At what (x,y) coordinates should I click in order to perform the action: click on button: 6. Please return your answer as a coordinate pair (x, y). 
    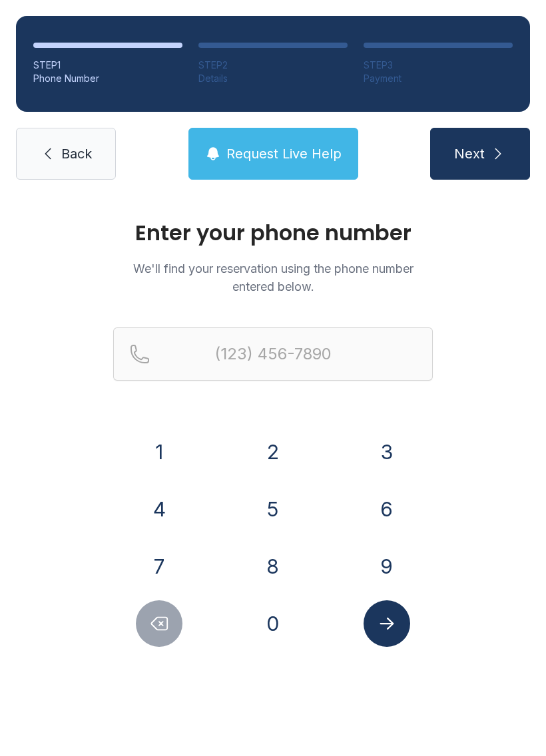
    Looking at the image, I should click on (387, 509).